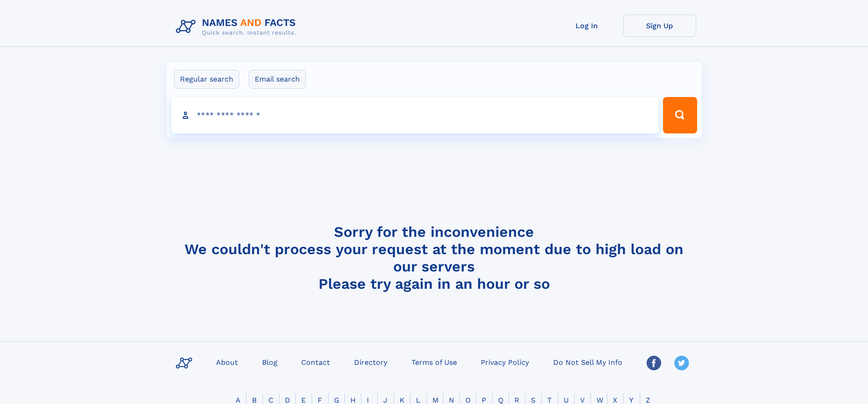  What do you see at coordinates (587, 25) in the screenshot?
I see `a: Log In` at bounding box center [587, 25].